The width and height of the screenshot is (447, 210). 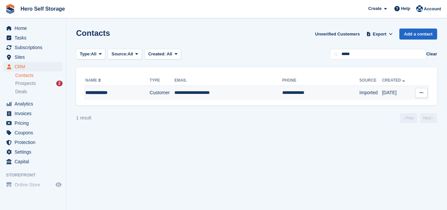 I want to click on span: Account, so click(x=433, y=9).